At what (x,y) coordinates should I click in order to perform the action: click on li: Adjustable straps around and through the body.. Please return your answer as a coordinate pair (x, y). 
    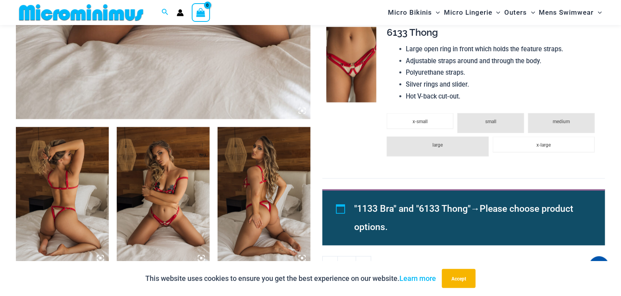
    Looking at the image, I should click on (502, 61).